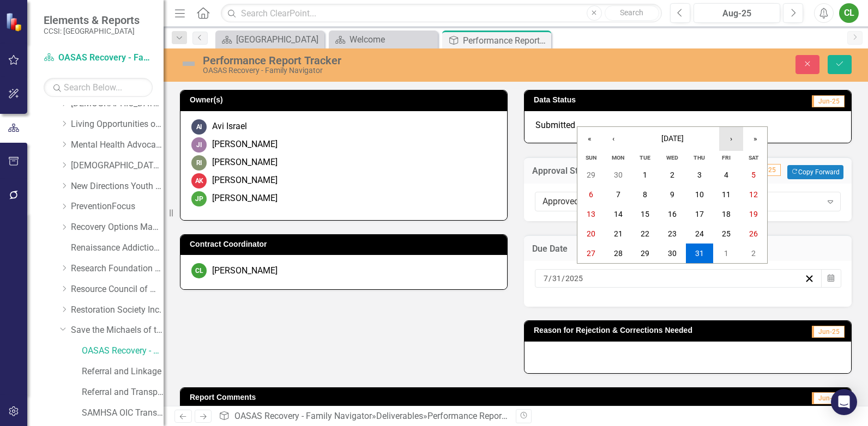  Describe the element at coordinates (591, 214) in the screenshot. I see `abbr: July 13, 2025` at that location.